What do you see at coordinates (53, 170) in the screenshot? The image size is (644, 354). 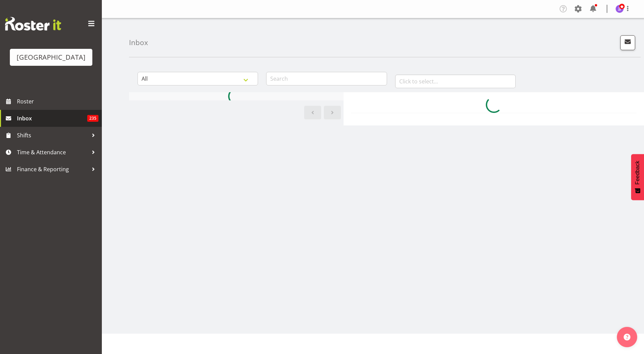 I see `span: Finance & Reporting` at bounding box center [53, 170].